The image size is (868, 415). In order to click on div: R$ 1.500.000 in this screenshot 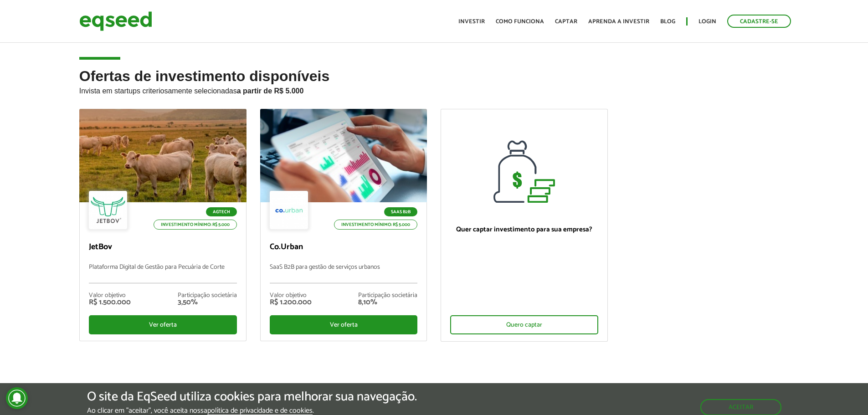, I will do `click(110, 302)`.